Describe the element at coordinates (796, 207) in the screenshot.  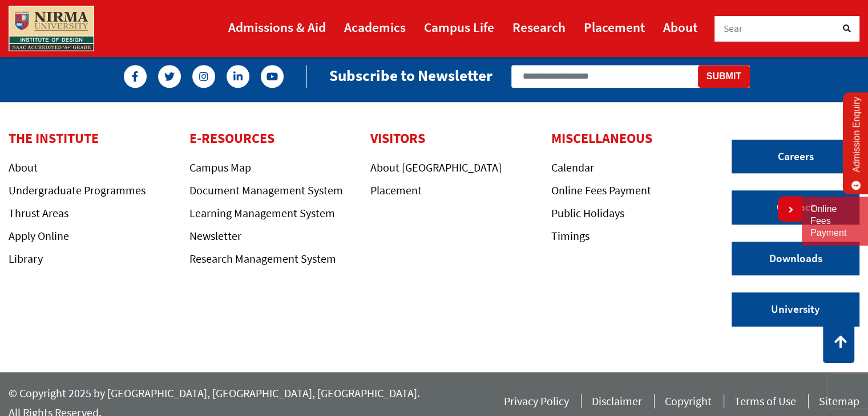
I see `a: Contact` at that location.